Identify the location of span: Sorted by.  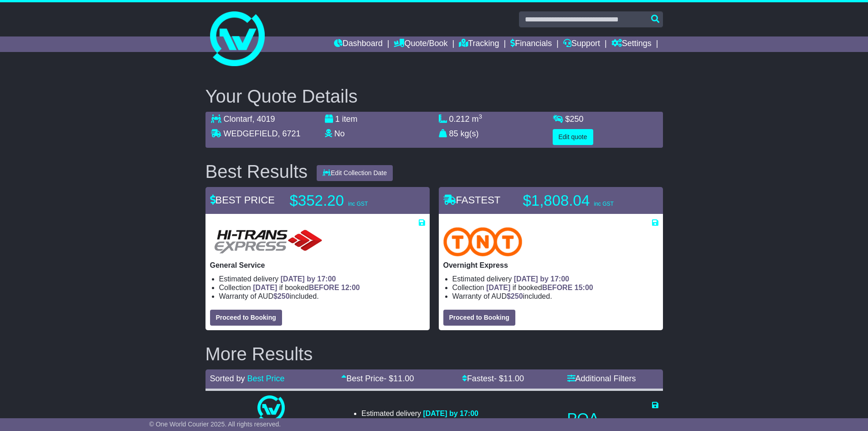
(227, 379).